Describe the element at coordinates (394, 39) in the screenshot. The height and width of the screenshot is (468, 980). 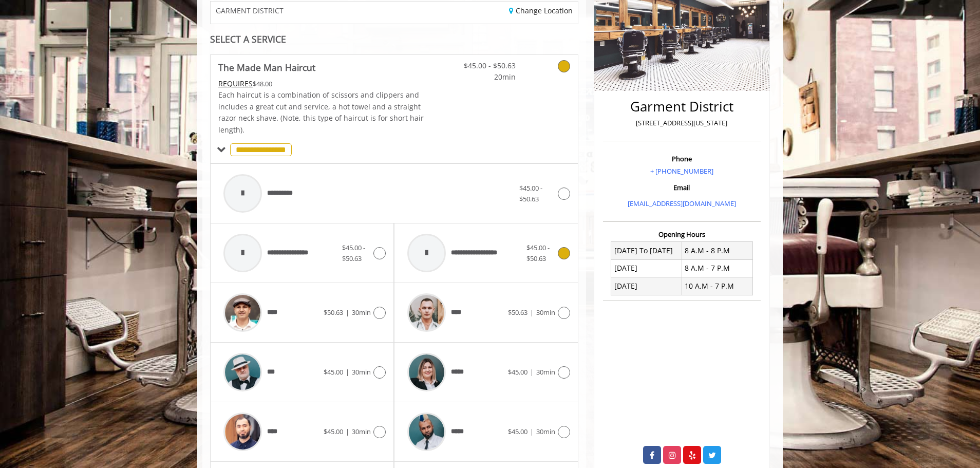
I see `div: SELECT A SERVICE` at that location.